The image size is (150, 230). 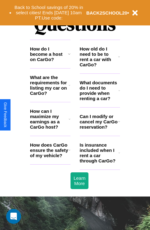 I want to click on b: BACK2SCHOOL20, so click(x=107, y=13).